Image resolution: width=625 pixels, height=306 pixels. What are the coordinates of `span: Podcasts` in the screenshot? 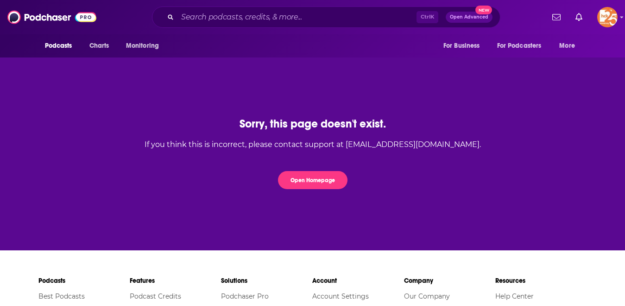 It's located at (58, 46).